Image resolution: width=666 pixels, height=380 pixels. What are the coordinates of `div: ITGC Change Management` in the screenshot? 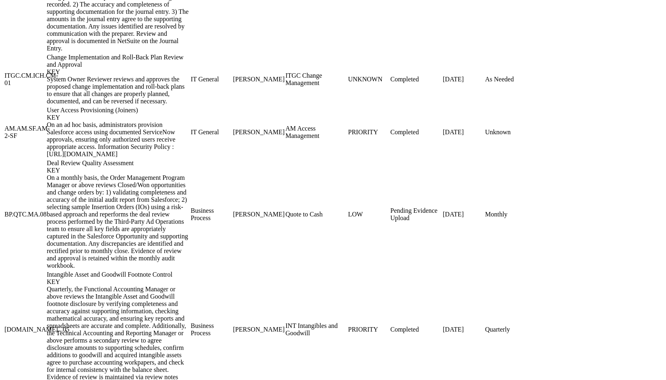 It's located at (316, 79).